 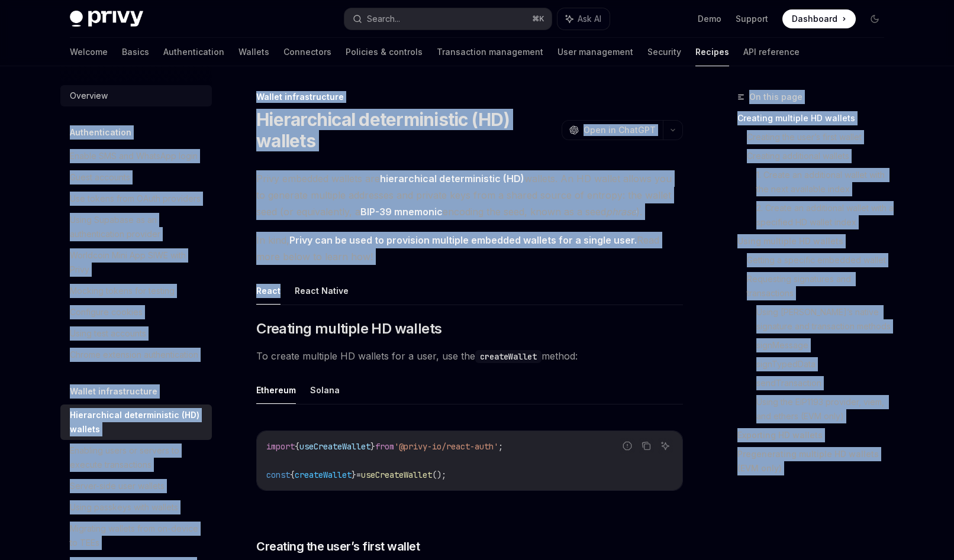 What do you see at coordinates (448, 19) in the screenshot?
I see `button: Search...⌘K` at bounding box center [448, 19].